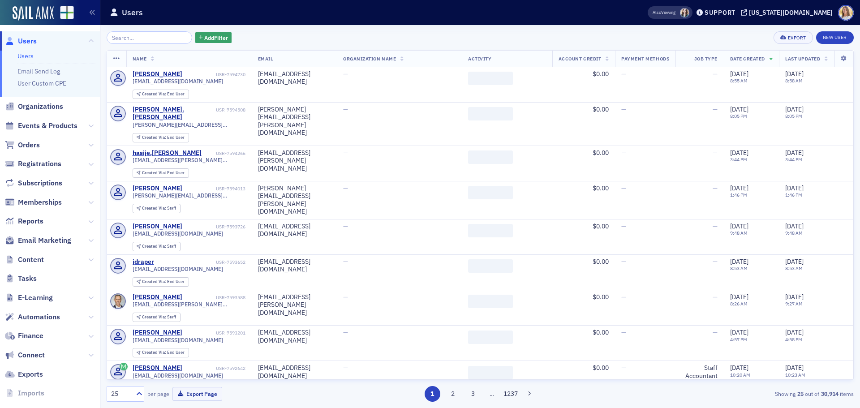 The image size is (860, 408). I want to click on img: SailAMX, so click(33, 13).